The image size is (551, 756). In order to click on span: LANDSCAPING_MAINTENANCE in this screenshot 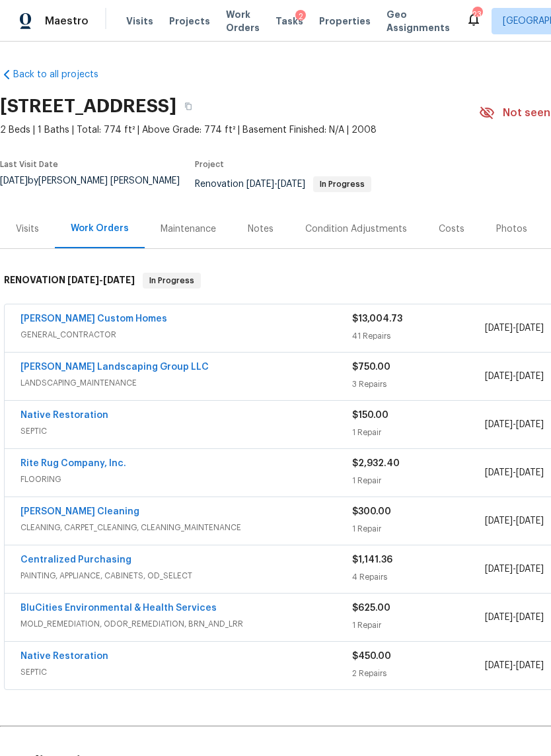, I will do `click(186, 383)`.